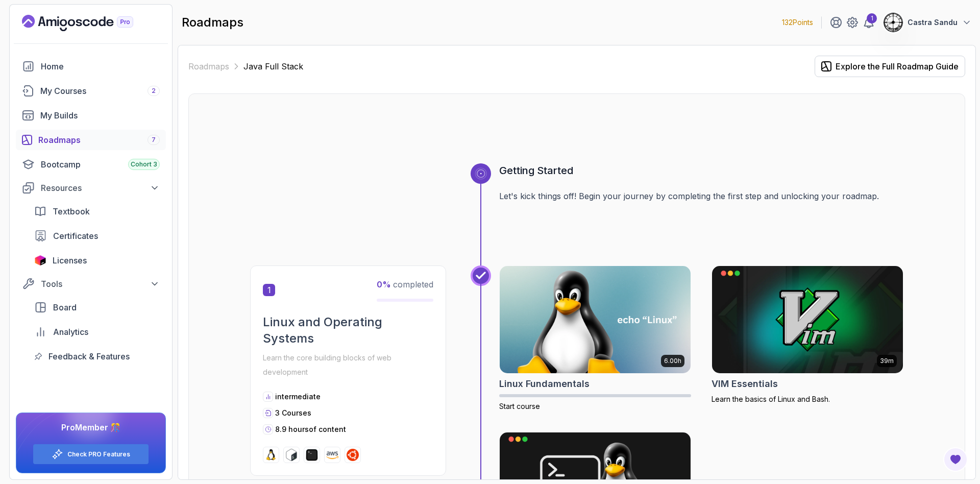 The width and height of the screenshot is (980, 484). Describe the element at coordinates (65, 307) in the screenshot. I see `span: Board` at that location.